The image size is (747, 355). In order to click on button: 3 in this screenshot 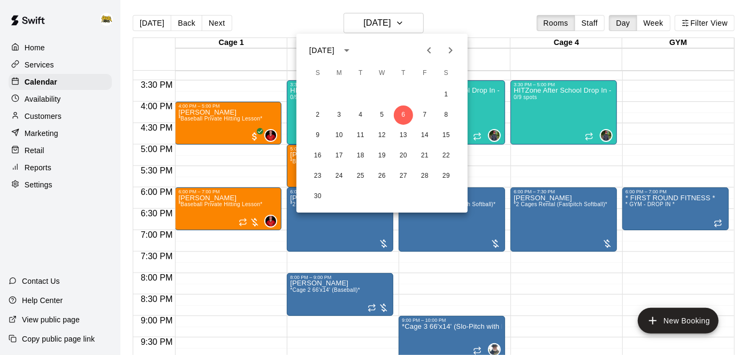, I will do `click(339, 115)`.